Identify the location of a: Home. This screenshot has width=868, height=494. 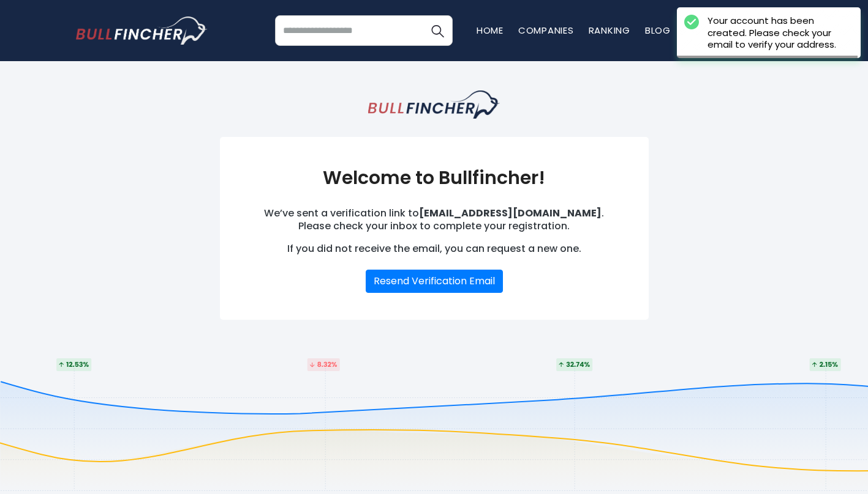
(490, 30).